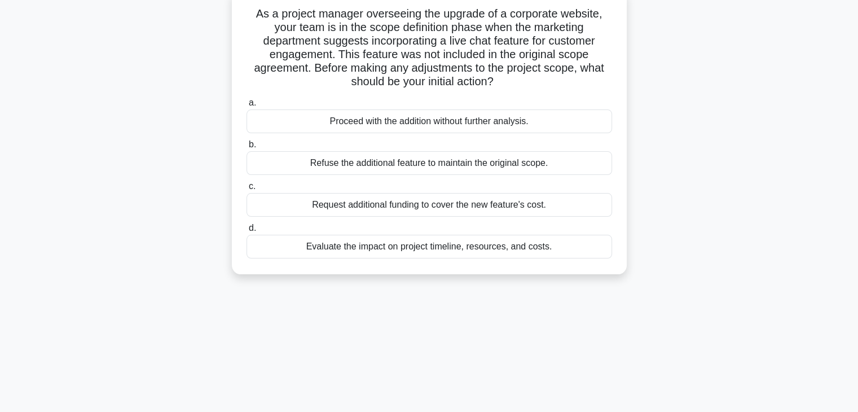 Image resolution: width=858 pixels, height=412 pixels. I want to click on div: Proceed with the addition without further analysis., so click(429, 121).